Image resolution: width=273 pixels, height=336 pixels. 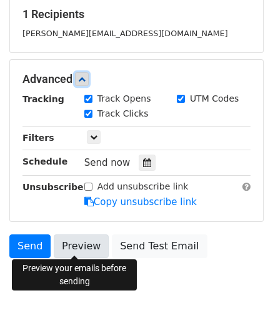 I want to click on label: UTM Codes, so click(x=214, y=99).